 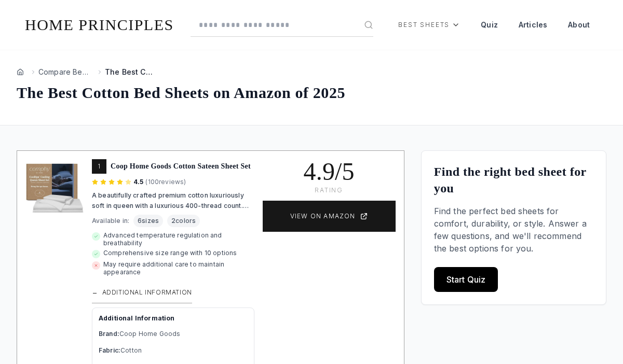 What do you see at coordinates (64, 72) in the screenshot?
I see `a: Compare Bed ...` at bounding box center [64, 72].